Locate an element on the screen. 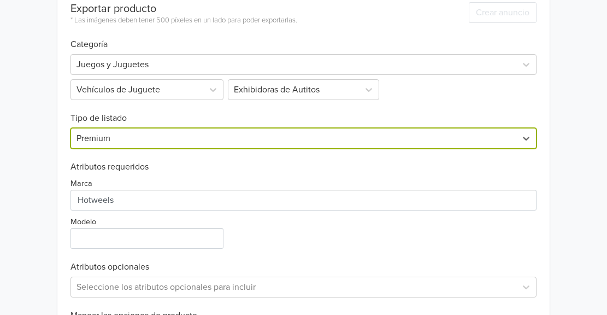 The image size is (607, 315). h6: Categoría is located at coordinates (303, 38).